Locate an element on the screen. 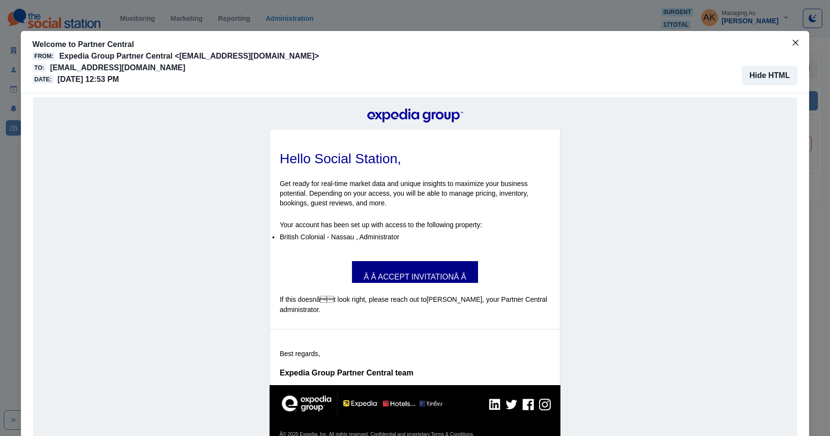  p: Best regards, is located at coordinates (415, 359).